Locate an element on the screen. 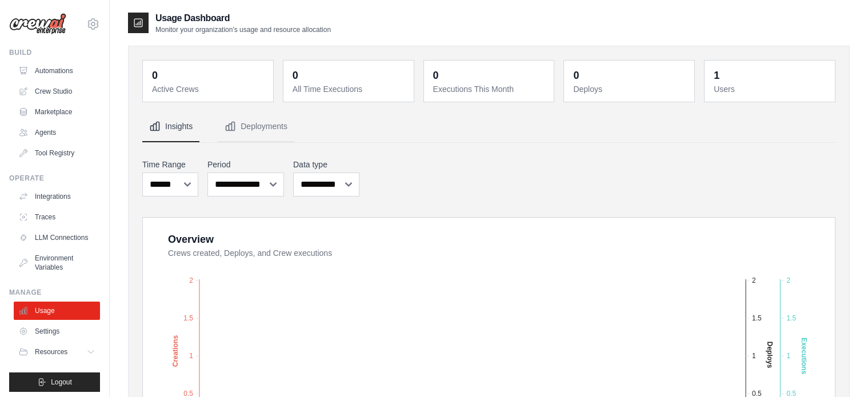 The height and width of the screenshot is (397, 868). a: Settings is located at coordinates (56, 332).